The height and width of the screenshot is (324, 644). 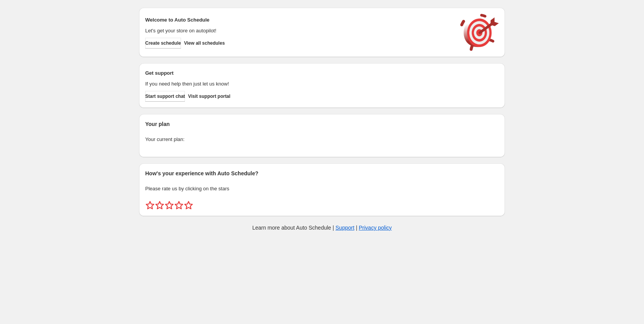 I want to click on span: View all schedules, so click(x=204, y=43).